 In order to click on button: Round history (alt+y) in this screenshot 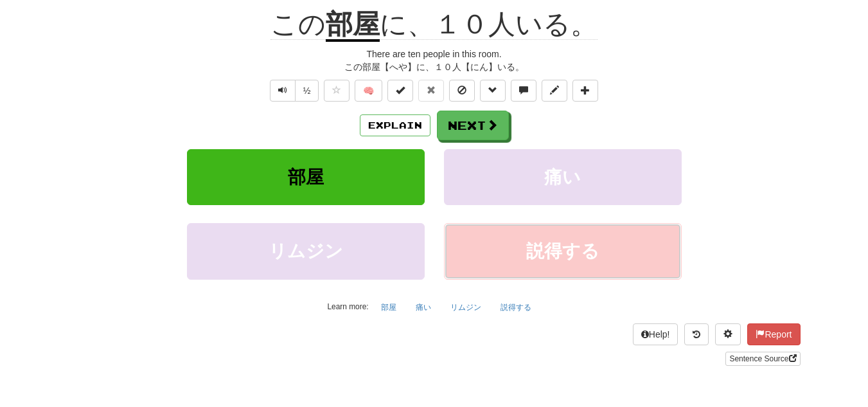, I will do `click(697, 334)`.